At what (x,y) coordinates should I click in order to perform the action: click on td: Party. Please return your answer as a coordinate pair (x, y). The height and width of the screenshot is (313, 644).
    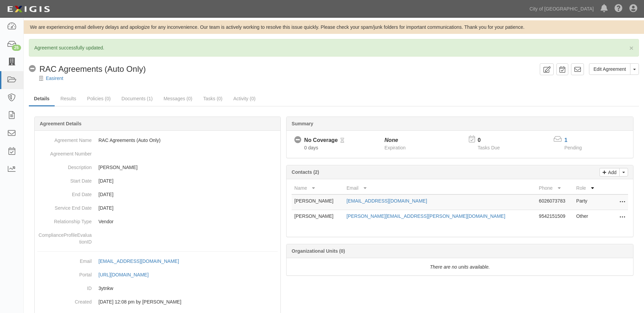
    Looking at the image, I should click on (587, 203).